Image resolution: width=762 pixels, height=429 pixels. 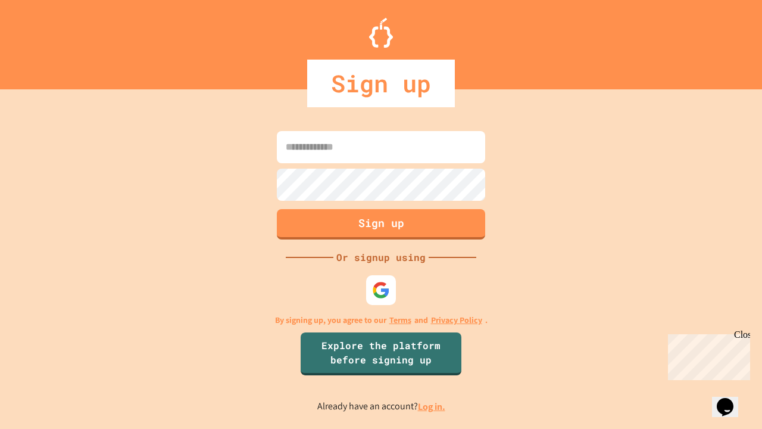 I want to click on p: Already have an account?, so click(x=381, y=406).